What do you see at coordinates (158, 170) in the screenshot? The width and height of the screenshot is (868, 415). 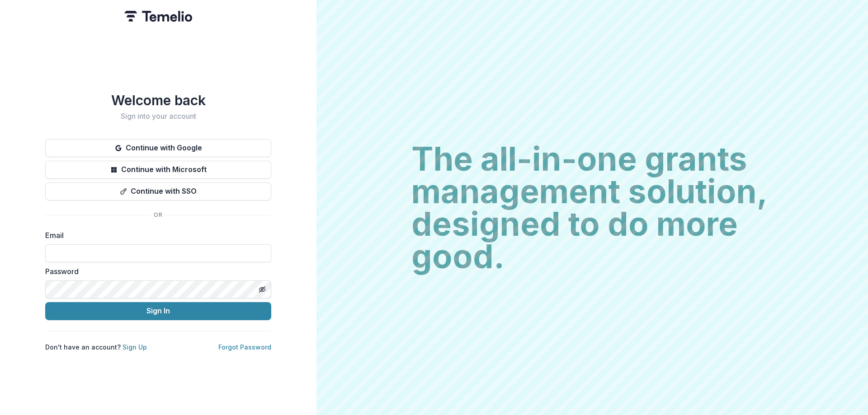 I see `button: Continue with Microsoft` at bounding box center [158, 170].